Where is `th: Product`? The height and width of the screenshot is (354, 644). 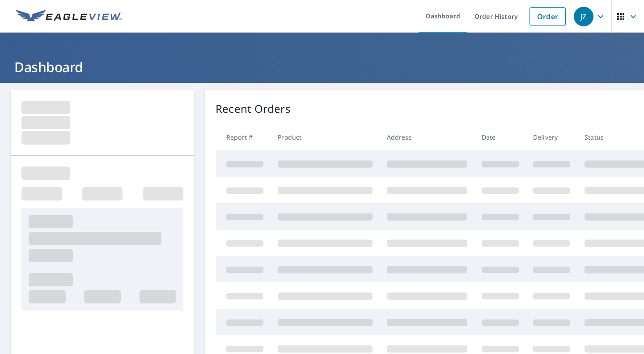
th: Product is located at coordinates (325, 137).